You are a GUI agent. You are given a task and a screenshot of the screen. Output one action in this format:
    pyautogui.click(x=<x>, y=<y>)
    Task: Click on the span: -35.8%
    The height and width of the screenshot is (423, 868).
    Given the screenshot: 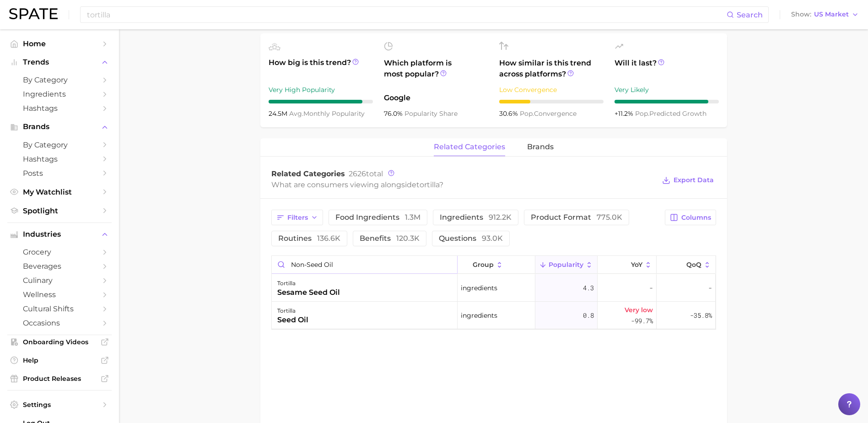 What is the action you would take?
    pyautogui.click(x=701, y=315)
    